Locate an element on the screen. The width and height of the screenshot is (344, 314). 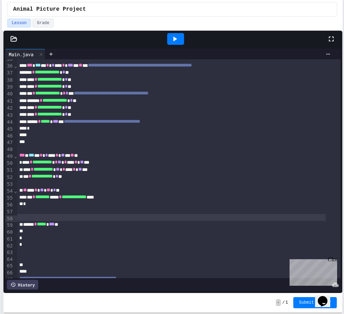
div: 63 is located at coordinates (9, 253).